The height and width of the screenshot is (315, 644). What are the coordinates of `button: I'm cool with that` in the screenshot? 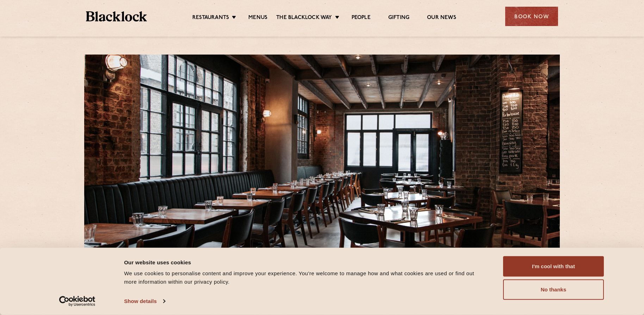 It's located at (554, 267).